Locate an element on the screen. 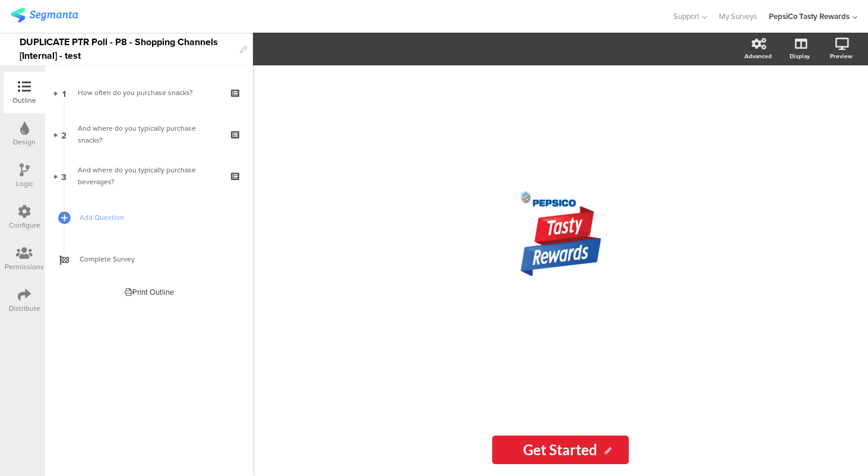 This screenshot has height=476, width=868. div: Configure is located at coordinates (24, 225).